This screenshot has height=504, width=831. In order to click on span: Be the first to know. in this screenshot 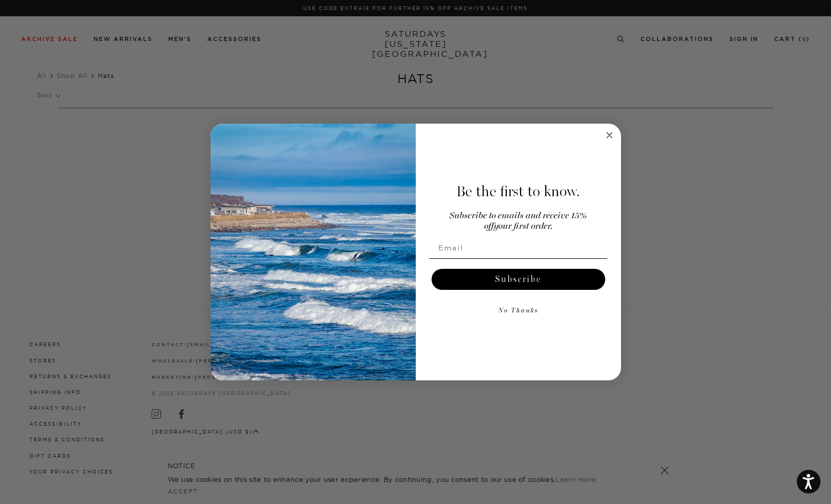, I will do `click(518, 192)`.